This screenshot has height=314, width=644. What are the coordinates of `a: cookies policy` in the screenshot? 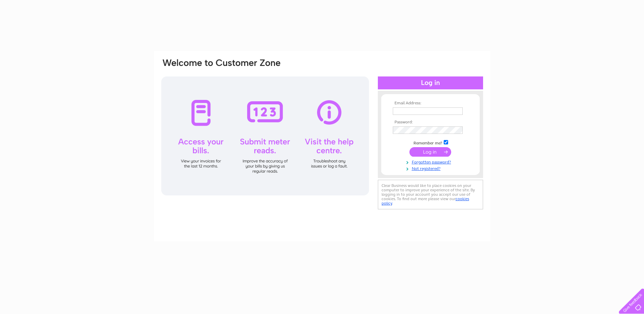 It's located at (425, 201).